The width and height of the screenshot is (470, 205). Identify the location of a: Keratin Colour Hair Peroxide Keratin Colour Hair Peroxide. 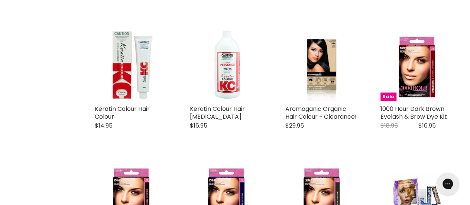
(226, 65).